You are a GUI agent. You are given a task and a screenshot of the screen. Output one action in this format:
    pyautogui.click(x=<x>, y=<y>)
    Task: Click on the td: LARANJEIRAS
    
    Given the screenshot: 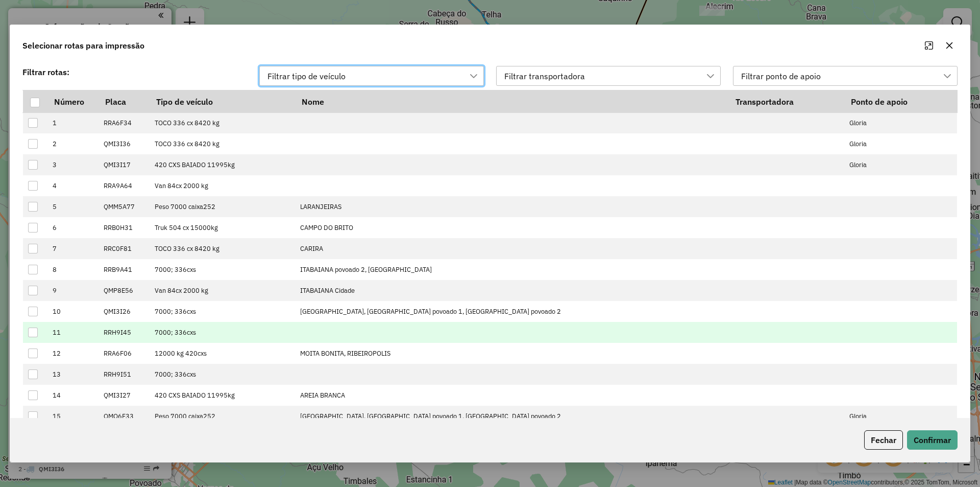 What is the action you would take?
    pyautogui.click(x=511, y=206)
    